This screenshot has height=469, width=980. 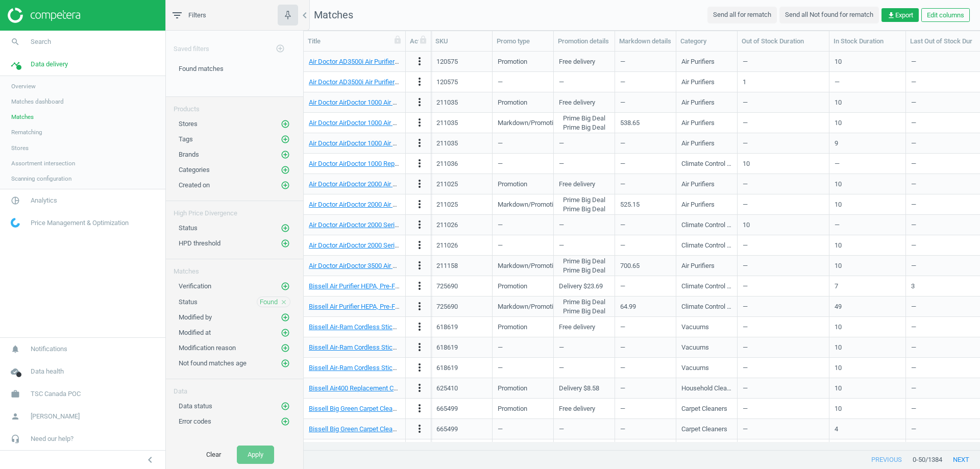 What do you see at coordinates (41, 179) in the screenshot?
I see `span: Scanning configuration` at bounding box center [41, 179].